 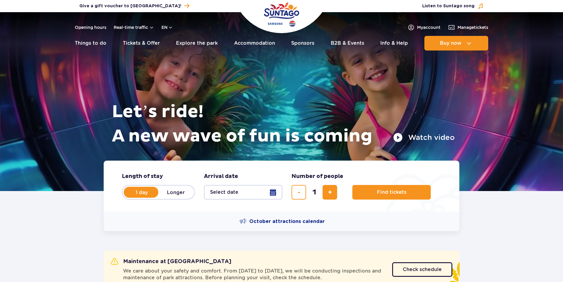 What do you see at coordinates (255, 43) in the screenshot?
I see `a: Accommodation` at bounding box center [255, 43].